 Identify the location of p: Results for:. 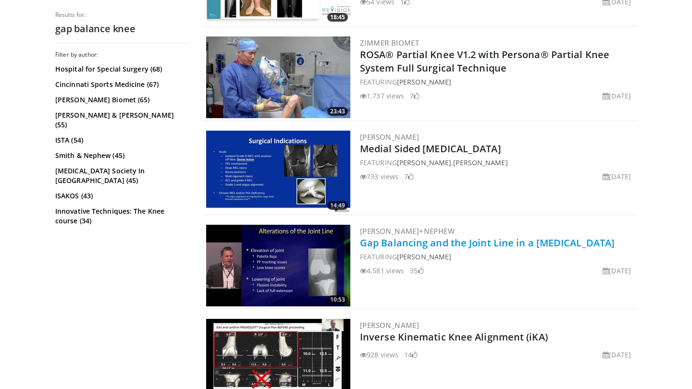
(122, 15).